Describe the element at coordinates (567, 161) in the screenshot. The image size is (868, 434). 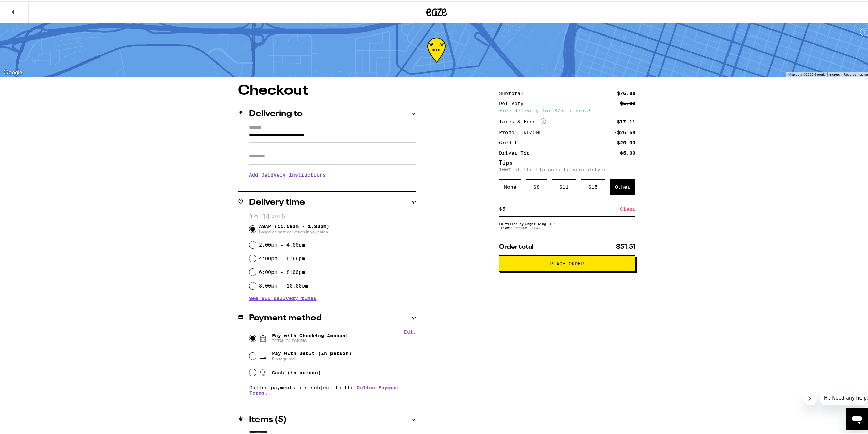
I see `h5: Tips` at that location.